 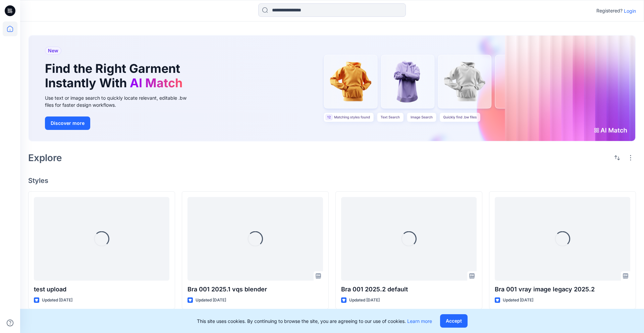 I want to click on span: AI Match, so click(x=156, y=82).